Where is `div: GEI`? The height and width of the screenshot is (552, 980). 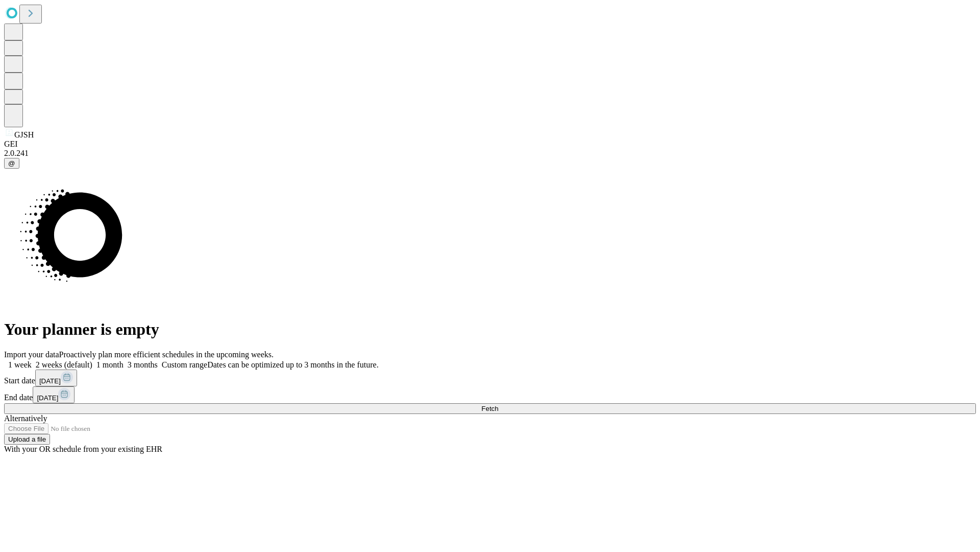
div: GEI is located at coordinates (490, 144).